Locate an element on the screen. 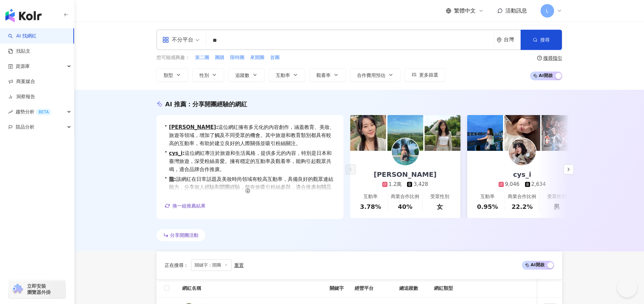 This screenshot has width=644, height=304. span: 資源庫 is located at coordinates (23, 66).